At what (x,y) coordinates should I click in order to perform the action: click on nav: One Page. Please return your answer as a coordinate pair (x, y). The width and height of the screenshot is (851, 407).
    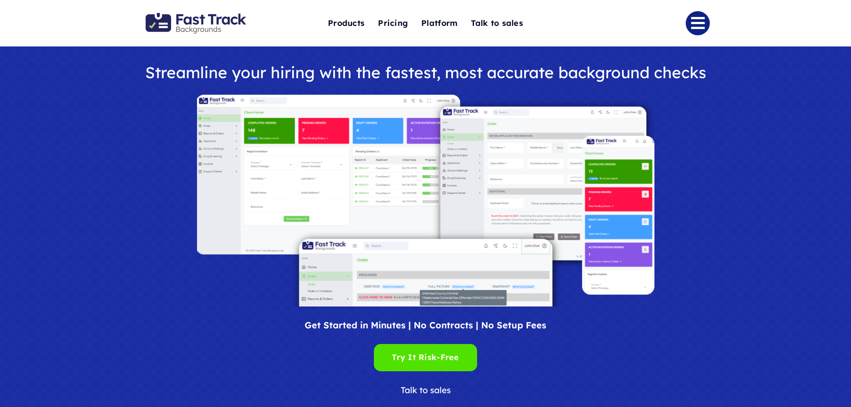
    Looking at the image, I should click on (425, 23).